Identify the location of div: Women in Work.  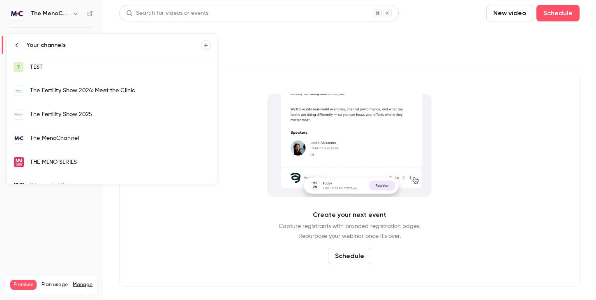
(120, 186).